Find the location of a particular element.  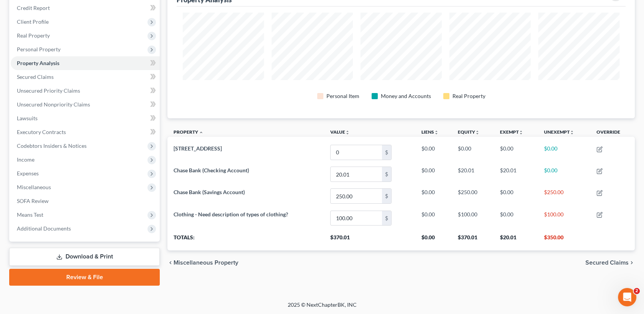

span: Personal Property is located at coordinates (39, 49).